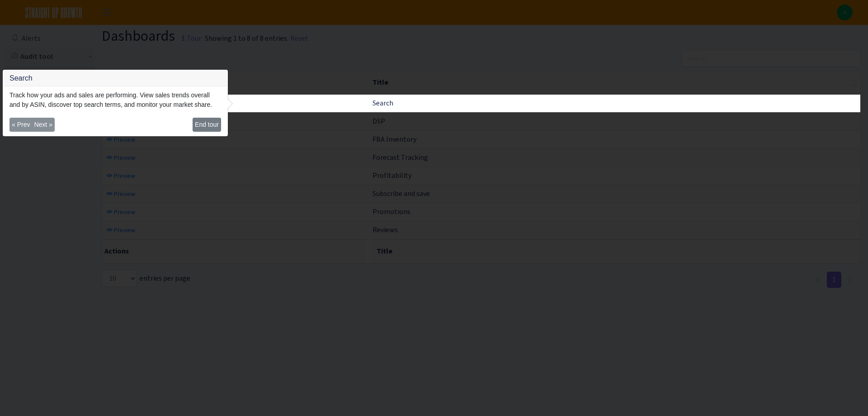 This screenshot has height=416, width=868. Describe the element at coordinates (43, 124) in the screenshot. I see `button: Next »` at that location.